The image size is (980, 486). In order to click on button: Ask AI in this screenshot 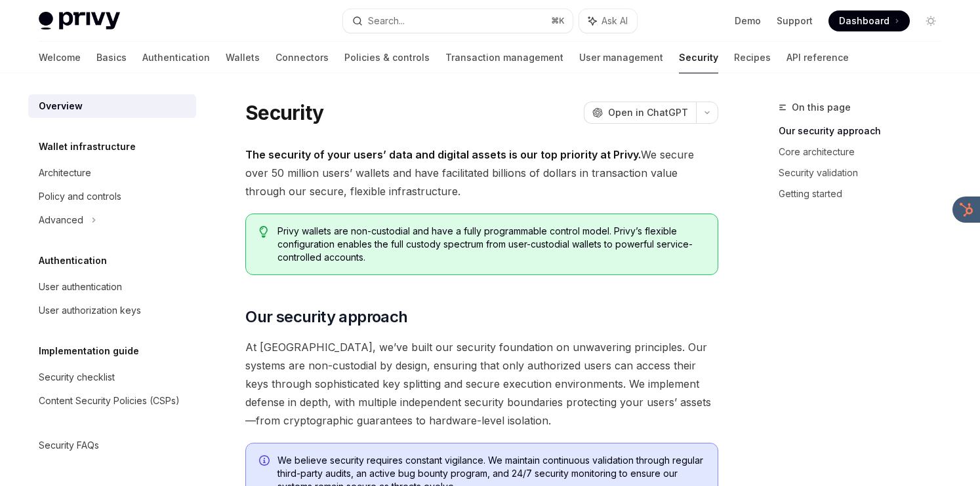, I will do `click(608, 21)`.